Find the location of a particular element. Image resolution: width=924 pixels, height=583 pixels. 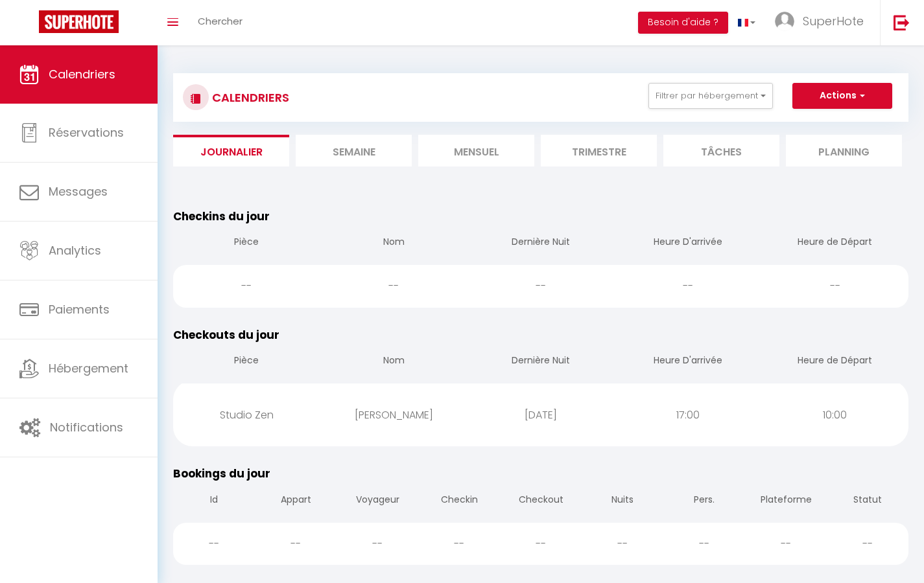

span: Notifications is located at coordinates (87, 427).